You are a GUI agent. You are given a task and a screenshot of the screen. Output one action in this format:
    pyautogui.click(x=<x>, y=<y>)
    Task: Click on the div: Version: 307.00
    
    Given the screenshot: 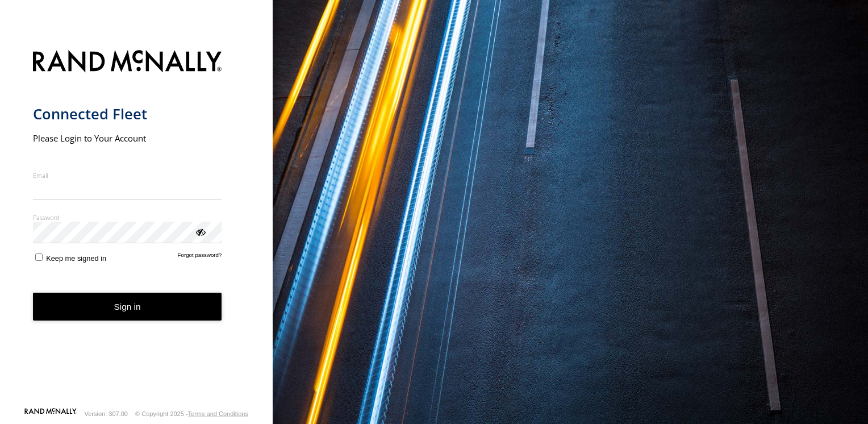 What is the action you would take?
    pyautogui.click(x=107, y=414)
    